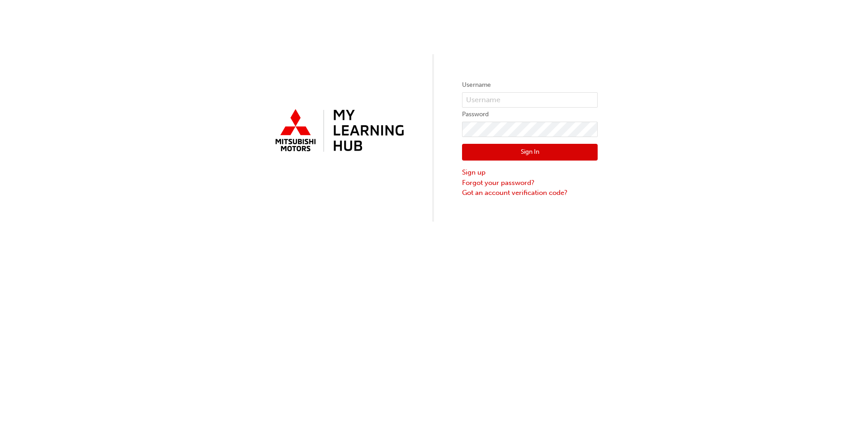 The width and height of the screenshot is (868, 431). Describe the element at coordinates (530, 153) in the screenshot. I see `button: Sign In` at that location.